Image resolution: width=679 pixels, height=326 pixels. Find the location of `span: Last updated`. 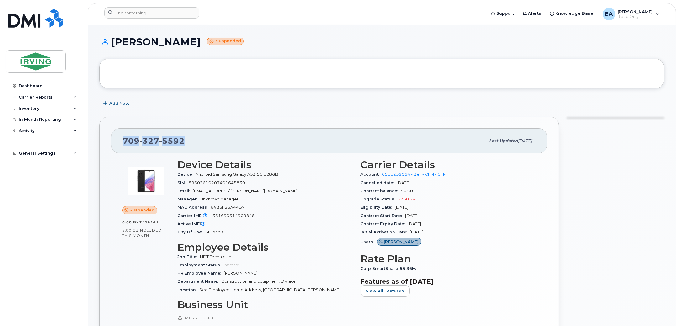

span: Last updated is located at coordinates (504, 140).